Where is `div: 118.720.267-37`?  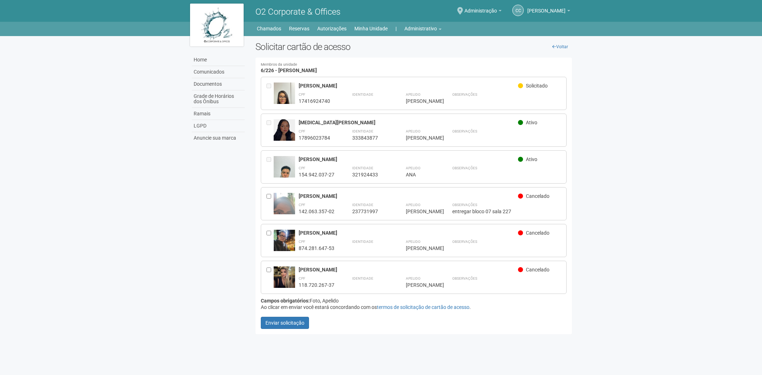
div: 118.720.267-37 is located at coordinates (317, 285).